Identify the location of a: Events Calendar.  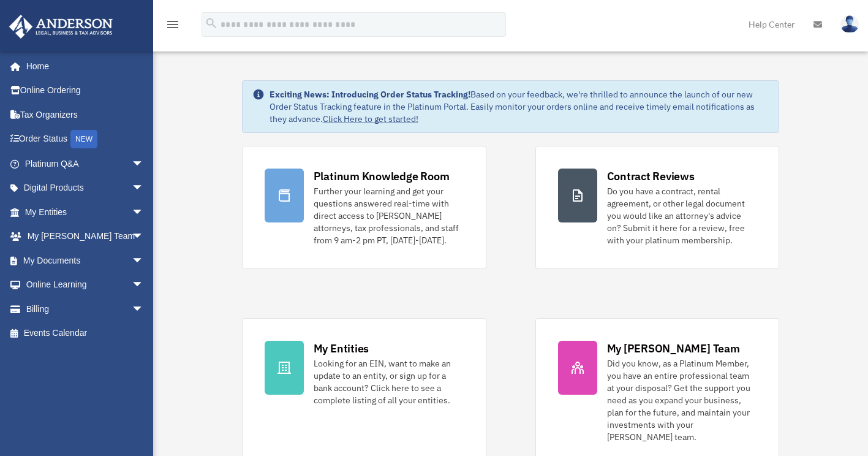
(85, 334).